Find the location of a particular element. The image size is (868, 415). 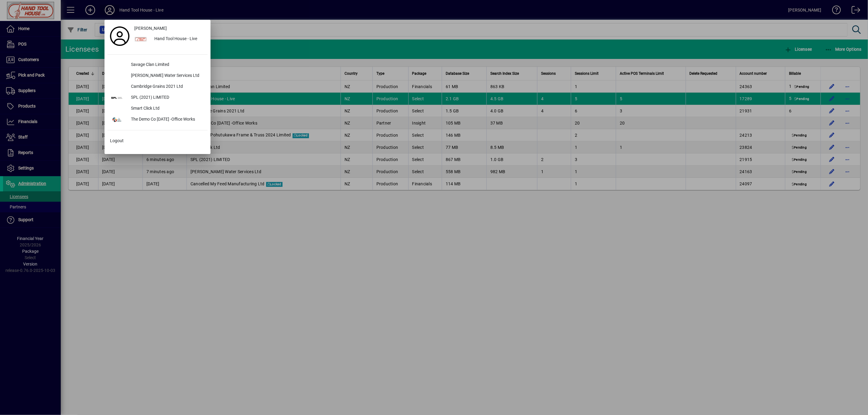

button: Smart Click Ltd is located at coordinates (158, 109).